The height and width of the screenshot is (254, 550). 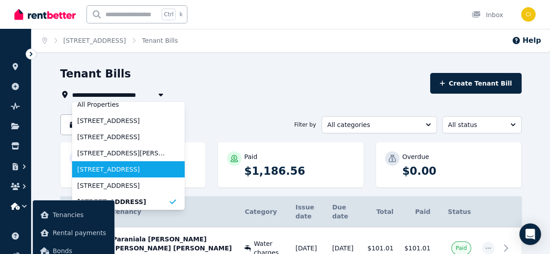 I want to click on th: Status, so click(x=456, y=212).